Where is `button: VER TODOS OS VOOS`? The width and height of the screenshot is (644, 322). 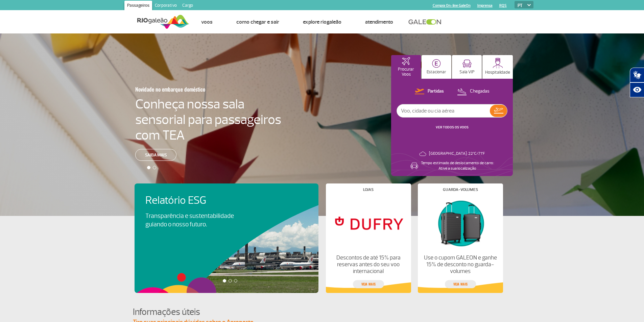 button: VER TODOS OS VOOS is located at coordinates (452, 127).